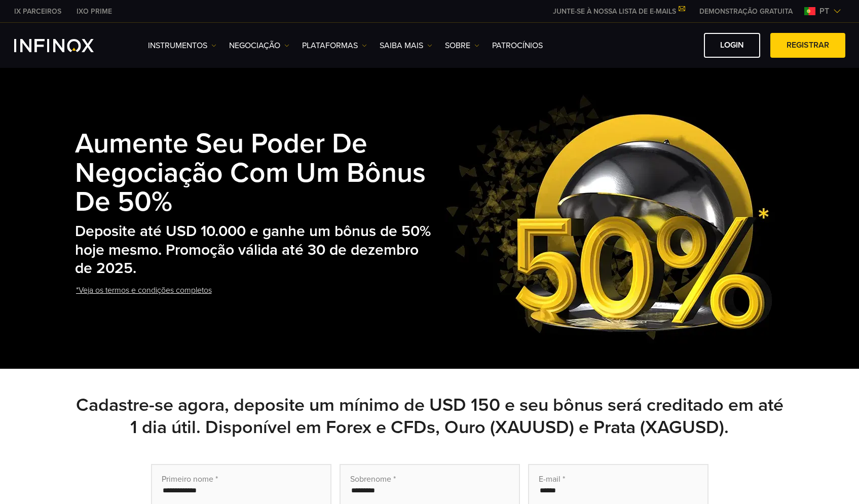  Describe the element at coordinates (746, 11) in the screenshot. I see `a: INFINOX MENU` at that location.